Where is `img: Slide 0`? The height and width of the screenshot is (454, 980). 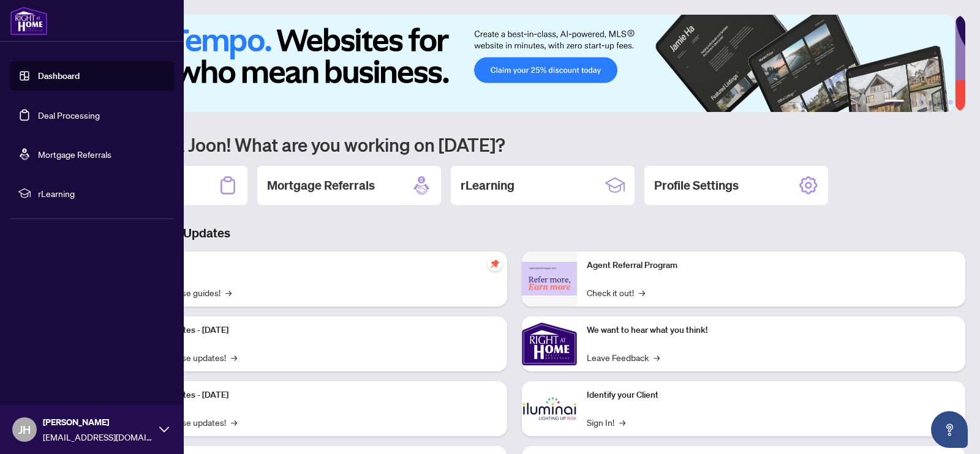 img: Slide 0 is located at coordinates (509, 63).